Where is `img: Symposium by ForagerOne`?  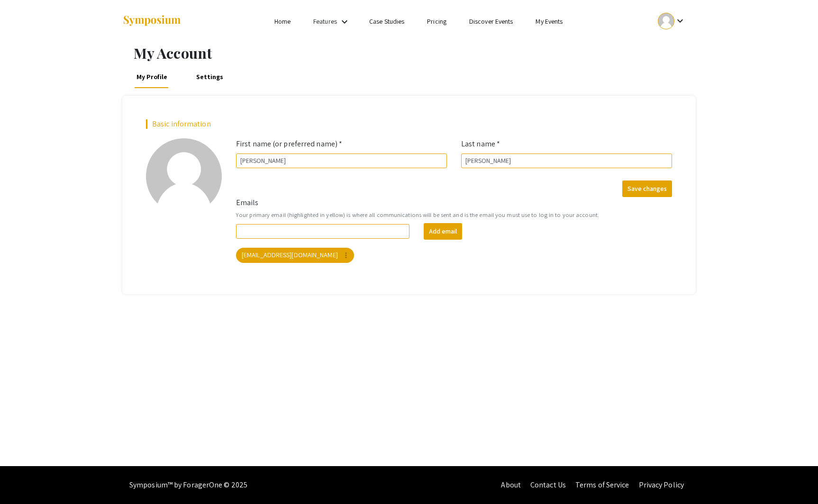 img: Symposium by ForagerOne is located at coordinates (151, 21).